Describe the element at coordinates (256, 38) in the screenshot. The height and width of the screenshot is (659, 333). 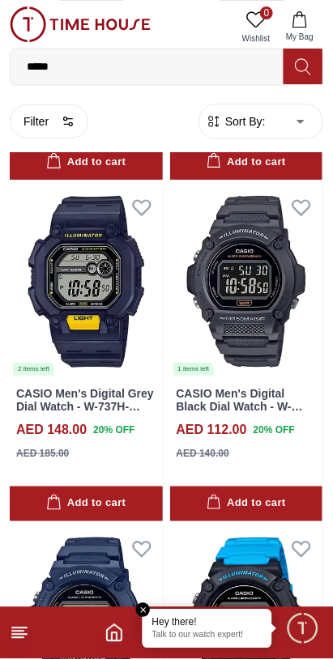
I see `span: Wishlist` at that location.